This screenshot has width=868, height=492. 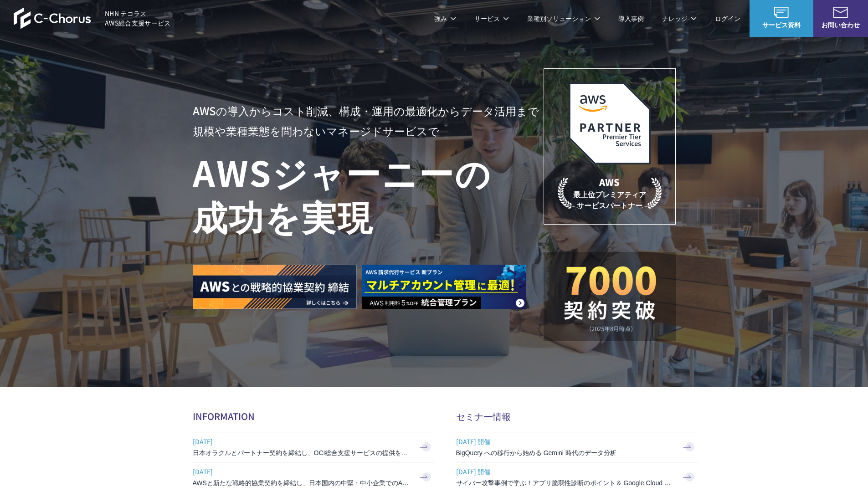 I want to click on a: 導入事例, so click(x=631, y=18).